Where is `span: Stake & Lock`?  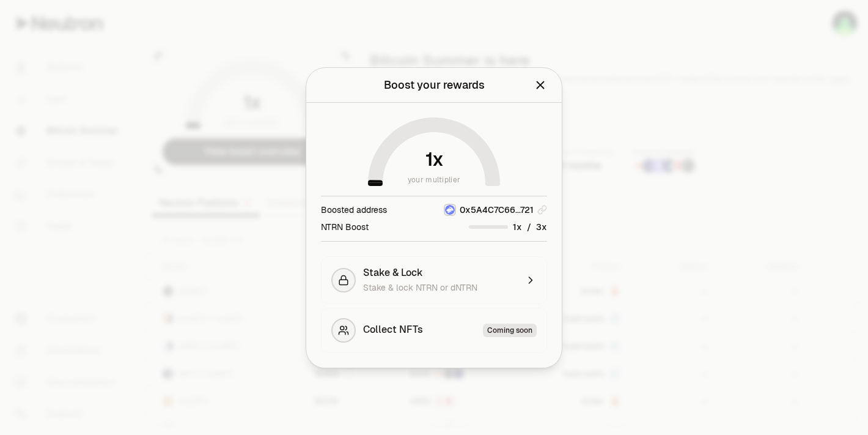
span: Stake & Lock is located at coordinates (393, 272).